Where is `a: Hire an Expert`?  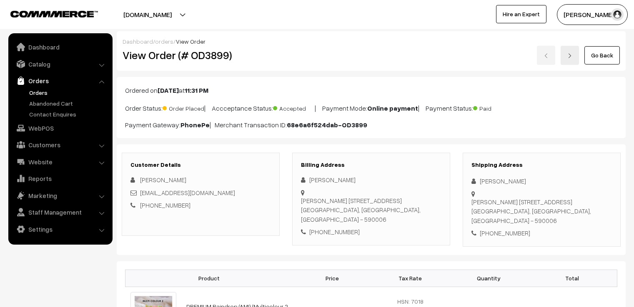
a: Hire an Expert is located at coordinates (521, 14).